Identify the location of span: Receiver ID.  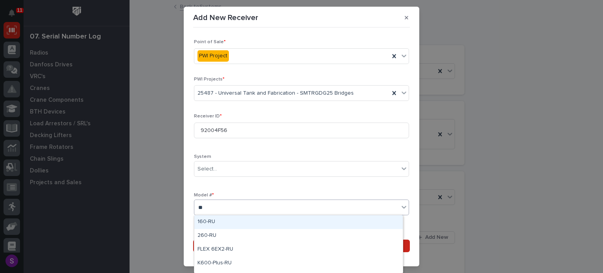
(208, 116).